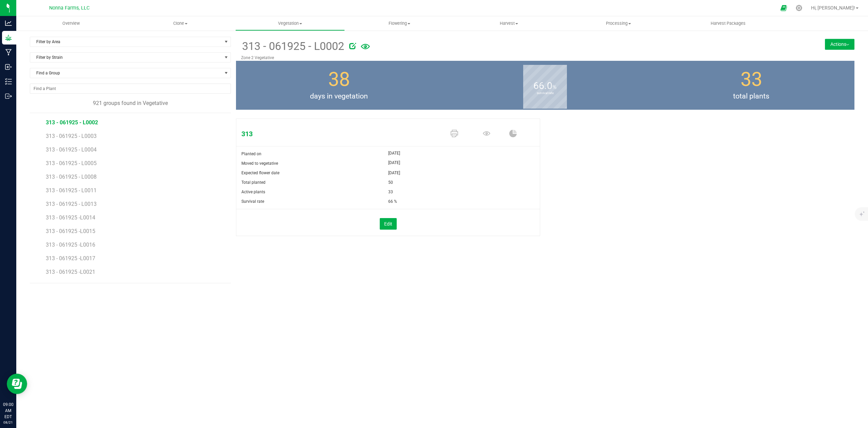 Image resolution: width=868 pixels, height=428 pixels. Describe the element at coordinates (130, 88) in the screenshot. I see `input: NO DATA FOUND` at that location.